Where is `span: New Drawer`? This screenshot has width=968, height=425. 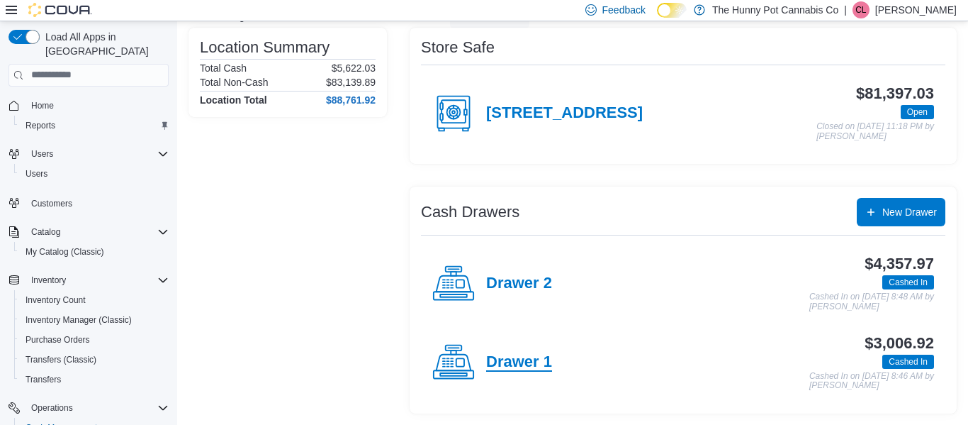 span: New Drawer is located at coordinates (909, 212).